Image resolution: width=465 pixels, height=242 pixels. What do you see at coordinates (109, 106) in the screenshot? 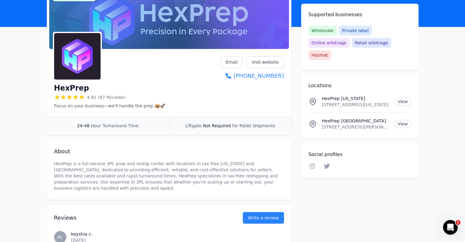
I see `p: Focus on your business—we'll handle the prep.📦🚀` at bounding box center [109, 106].